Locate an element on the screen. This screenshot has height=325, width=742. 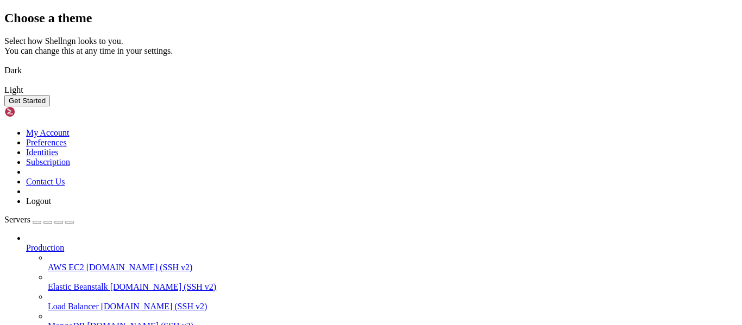
h2: Choose a theme is located at coordinates (371, 18).